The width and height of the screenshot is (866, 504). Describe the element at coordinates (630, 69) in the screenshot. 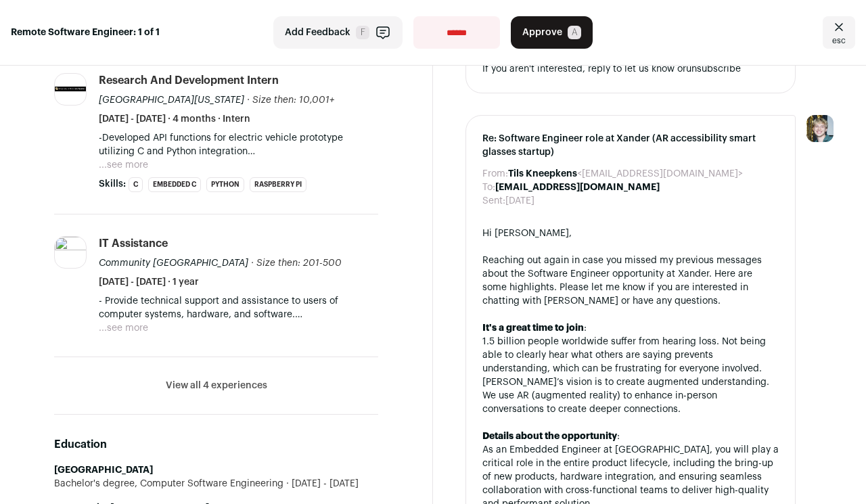

I see `div: If you aren't interested, reply to let us know or` at that location.